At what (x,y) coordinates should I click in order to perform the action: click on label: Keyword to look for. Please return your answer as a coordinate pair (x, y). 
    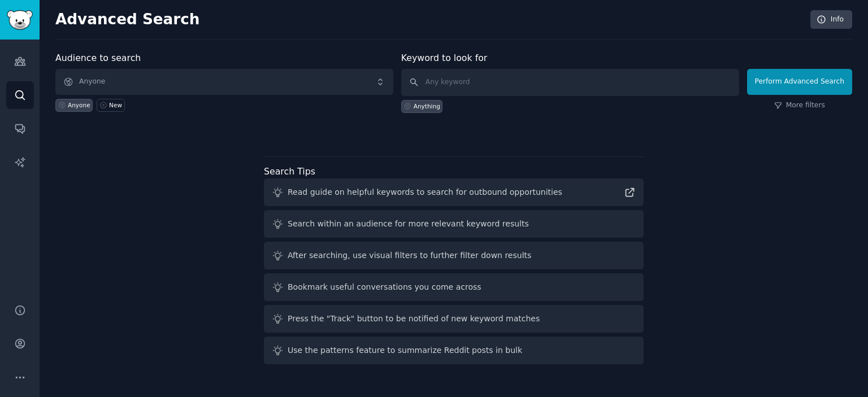
    Looking at the image, I should click on (444, 57).